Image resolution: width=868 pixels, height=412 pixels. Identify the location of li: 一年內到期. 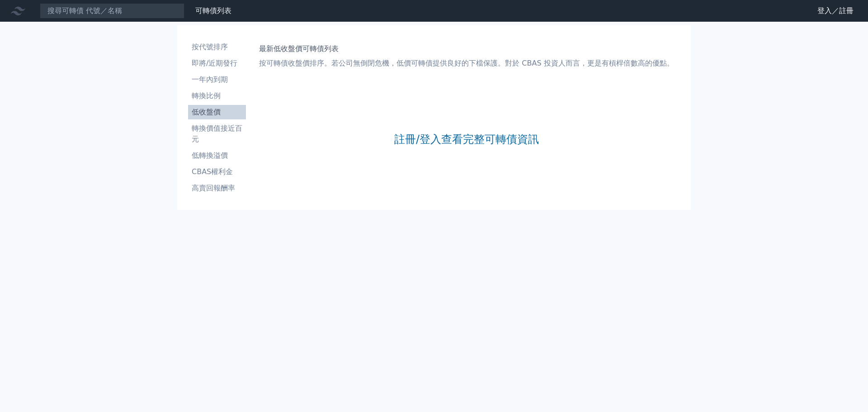
(217, 79).